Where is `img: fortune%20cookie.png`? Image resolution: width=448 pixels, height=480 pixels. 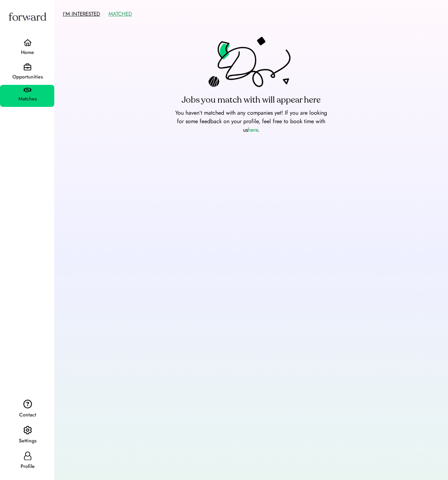
img: fortune%20cookie.png is located at coordinates (251, 64).